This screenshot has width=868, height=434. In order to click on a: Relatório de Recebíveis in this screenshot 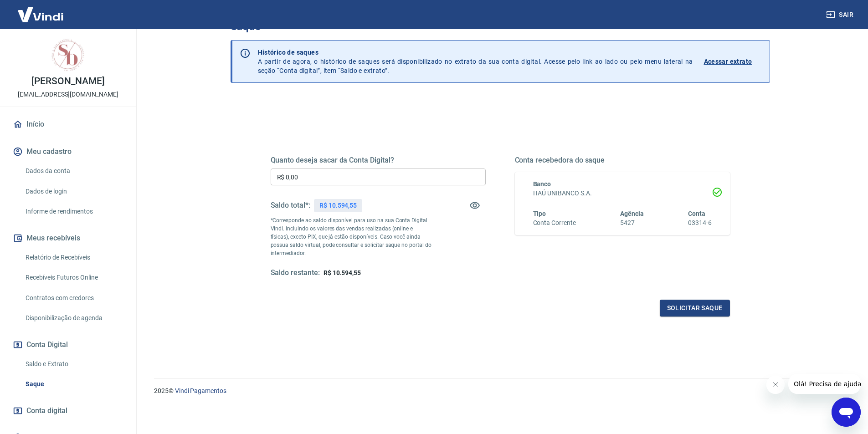, I will do `click(74, 257)`.